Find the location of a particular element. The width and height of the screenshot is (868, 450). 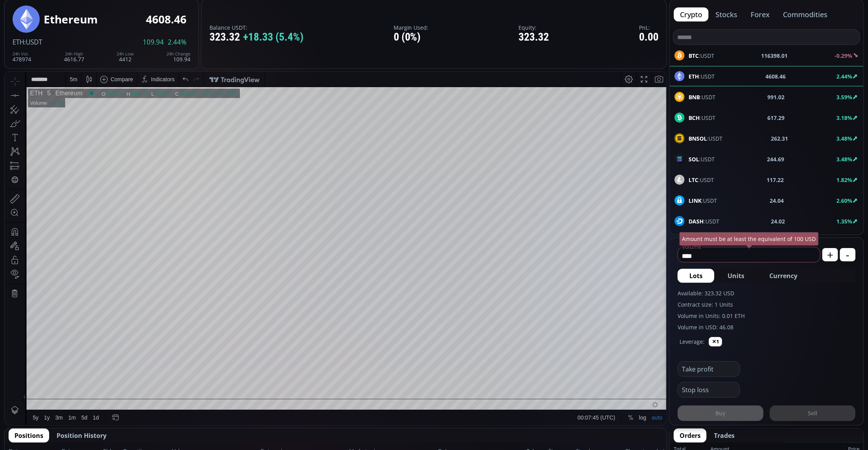

span: 2.44% is located at coordinates (177, 42).